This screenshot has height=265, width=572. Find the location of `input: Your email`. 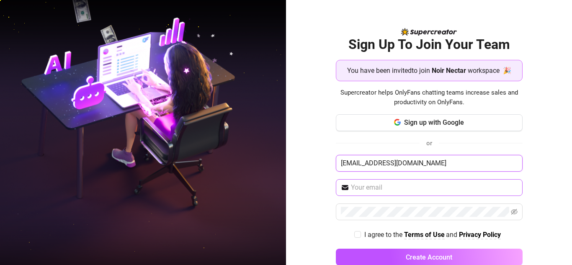

input: Your email is located at coordinates (434, 188).